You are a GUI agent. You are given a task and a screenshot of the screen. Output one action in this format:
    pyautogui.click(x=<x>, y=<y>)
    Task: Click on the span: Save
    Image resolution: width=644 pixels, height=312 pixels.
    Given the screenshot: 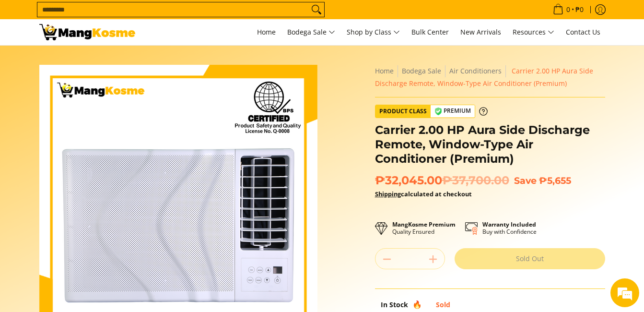 What is the action you would take?
    pyautogui.click(x=525, y=181)
    